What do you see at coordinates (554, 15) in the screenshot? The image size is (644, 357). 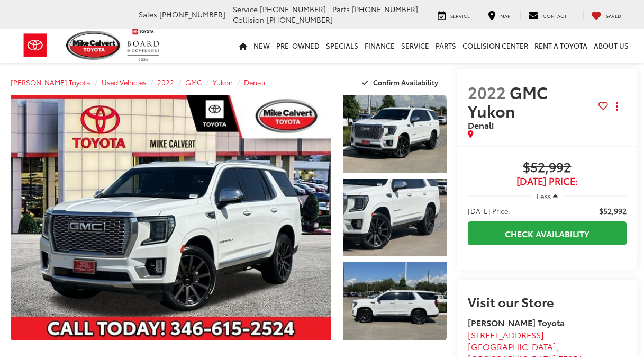 I see `span: Contact` at bounding box center [554, 15].